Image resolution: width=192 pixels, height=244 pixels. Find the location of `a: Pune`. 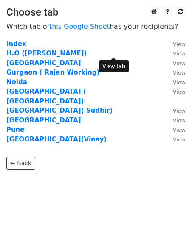

a: Pune is located at coordinates (15, 130).